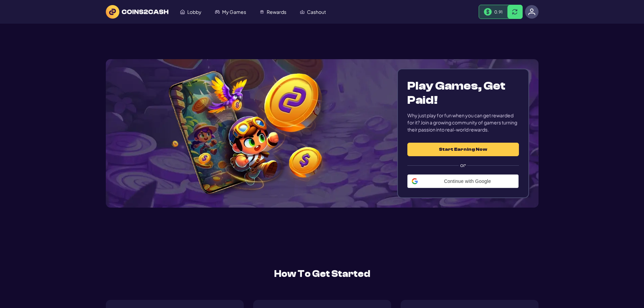 Image resolution: width=644 pixels, height=308 pixels. I want to click on span: Rewards, so click(276, 12).